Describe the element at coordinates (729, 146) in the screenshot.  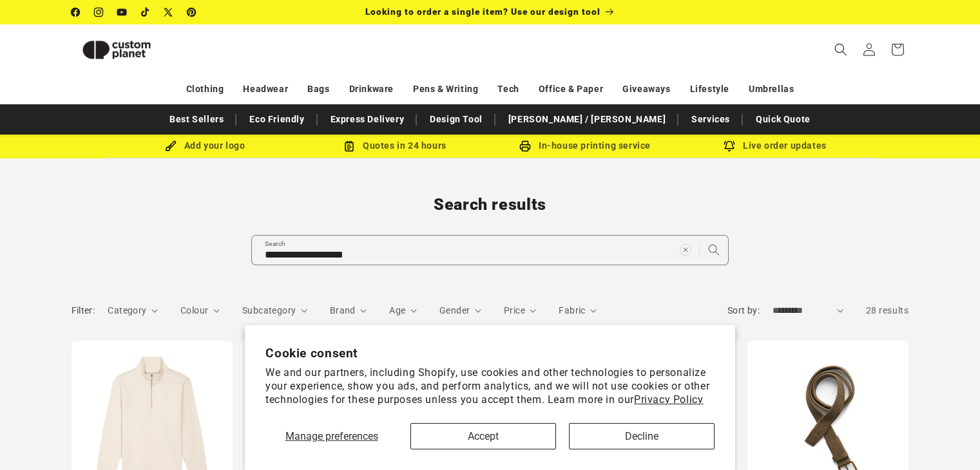
I see `img: Order updates` at that location.